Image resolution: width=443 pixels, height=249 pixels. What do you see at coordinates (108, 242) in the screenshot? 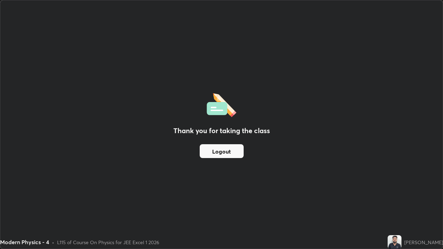
I see `div: L115 of Course On Physics for JEE Excel 1 2026` at bounding box center [108, 242].